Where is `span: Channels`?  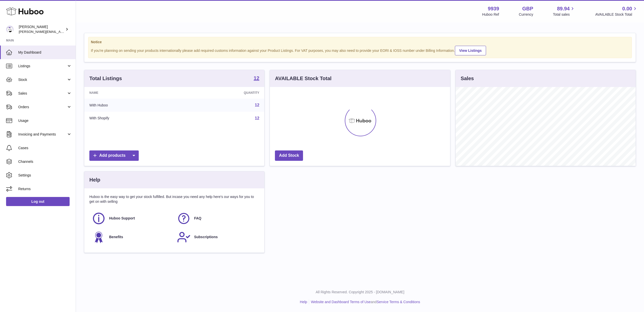
span: Channels is located at coordinates (45, 162).